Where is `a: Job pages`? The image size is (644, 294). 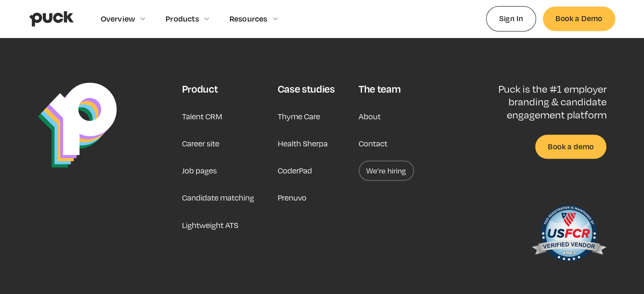 a: Job pages is located at coordinates (199, 170).